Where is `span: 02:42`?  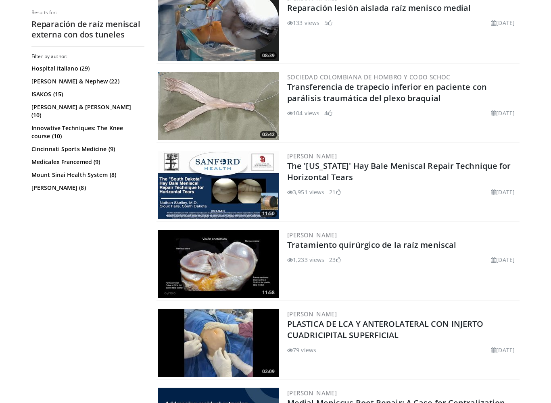 span: 02:42 is located at coordinates (268, 135).